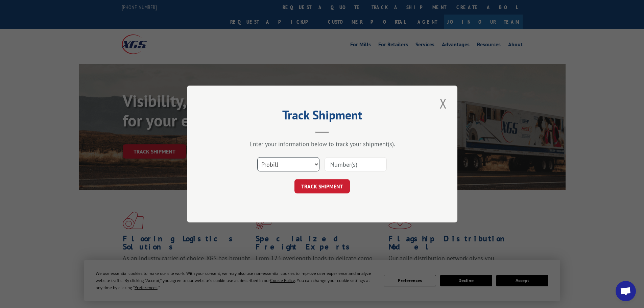 The image size is (644, 308). What do you see at coordinates (322, 144) in the screenshot?
I see `div: Enter your information below to track your shipment(s).` at bounding box center [322, 144].